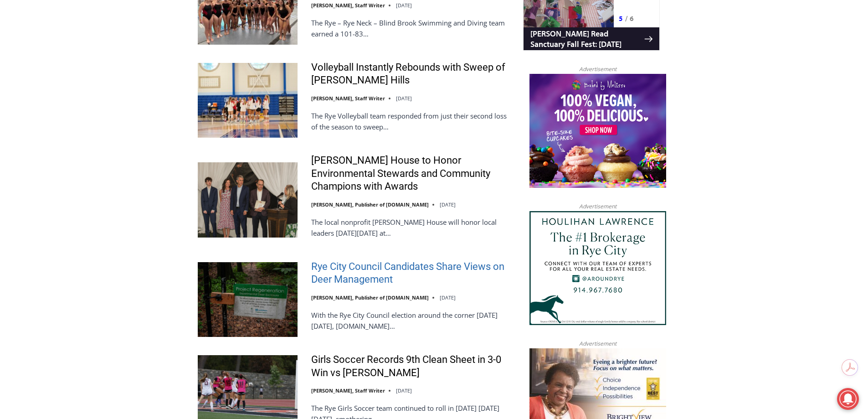 The height and width of the screenshot is (419, 868). Describe the element at coordinates (411, 122) in the screenshot. I see `p: The Rye Volleyball team responded from just their second loss of the season to sweep…` at that location.